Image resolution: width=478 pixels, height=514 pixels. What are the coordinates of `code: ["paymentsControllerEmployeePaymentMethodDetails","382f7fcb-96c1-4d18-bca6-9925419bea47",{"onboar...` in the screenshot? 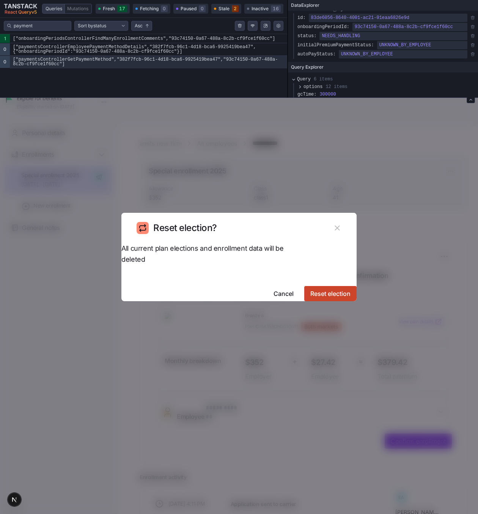 It's located at (148, 49).